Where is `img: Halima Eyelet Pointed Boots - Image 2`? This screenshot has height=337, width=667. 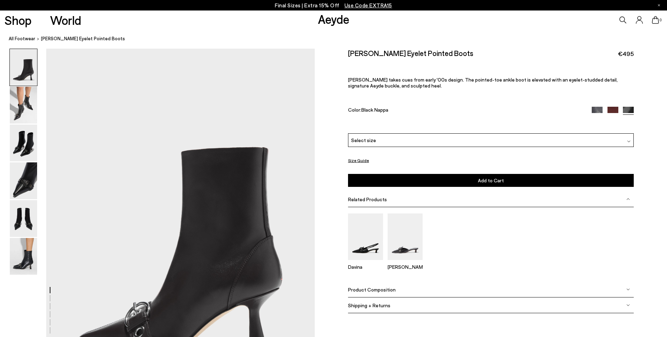
img: Halima Eyelet Pointed Boots - Image 2 is located at coordinates (23, 105).